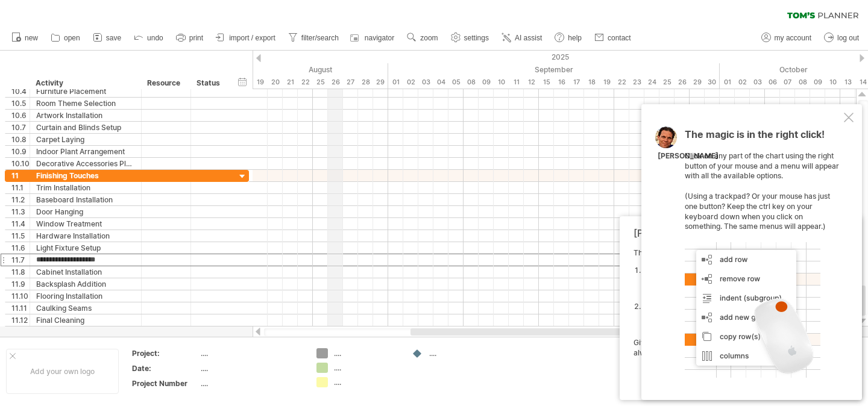  I want to click on div: 11.1, so click(20, 188).